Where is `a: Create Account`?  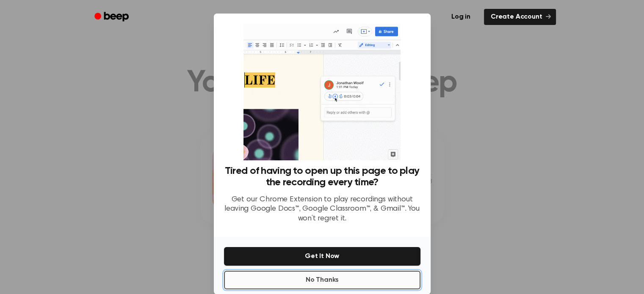 a: Create Account is located at coordinates (520, 17).